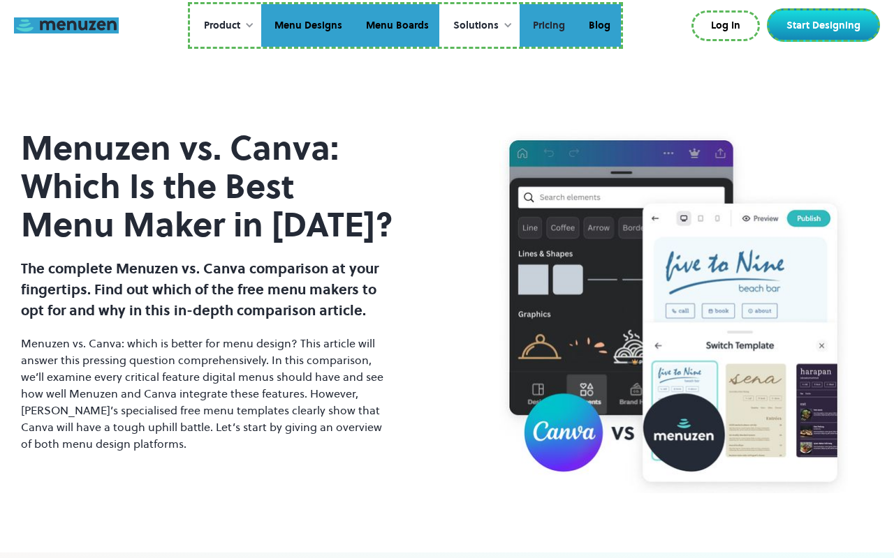  I want to click on p: Menuzen vs. Canva: which is better for menu design? This article will answer this pressing questi..., so click(207, 394).